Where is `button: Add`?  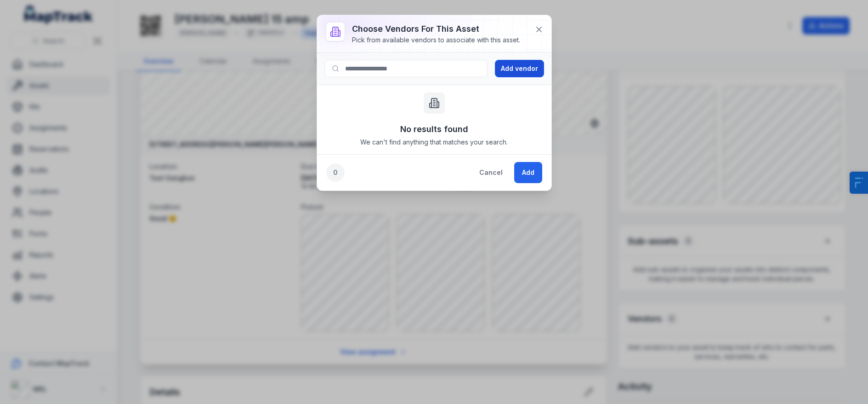 button: Add is located at coordinates (528, 172).